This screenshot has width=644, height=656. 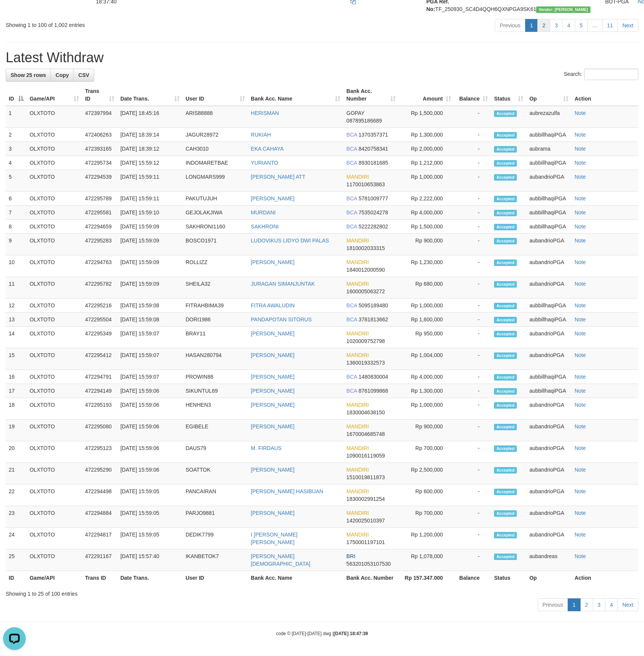 I want to click on a: CSV, so click(x=84, y=75).